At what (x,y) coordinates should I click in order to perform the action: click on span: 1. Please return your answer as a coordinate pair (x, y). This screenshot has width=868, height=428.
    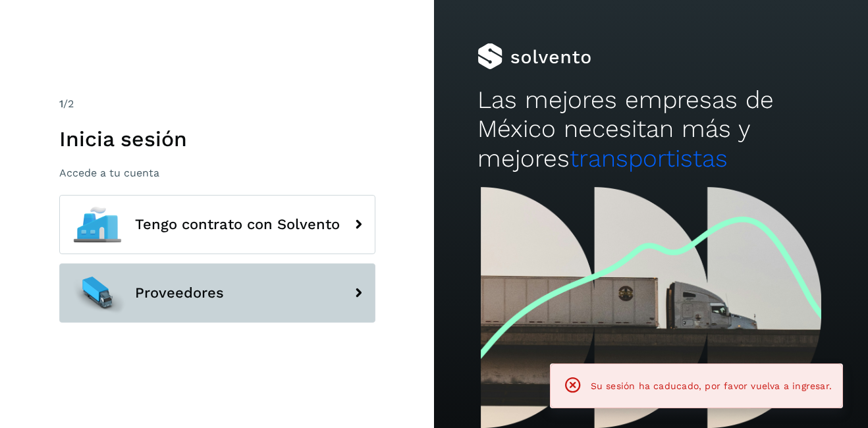
    Looking at the image, I should click on (61, 103).